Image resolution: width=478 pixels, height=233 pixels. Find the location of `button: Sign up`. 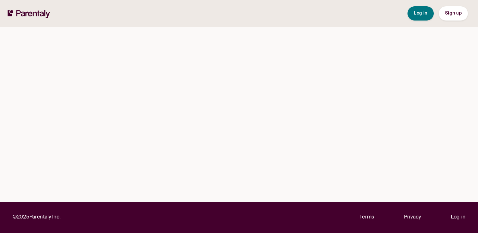

button: Sign up is located at coordinates (453, 13).